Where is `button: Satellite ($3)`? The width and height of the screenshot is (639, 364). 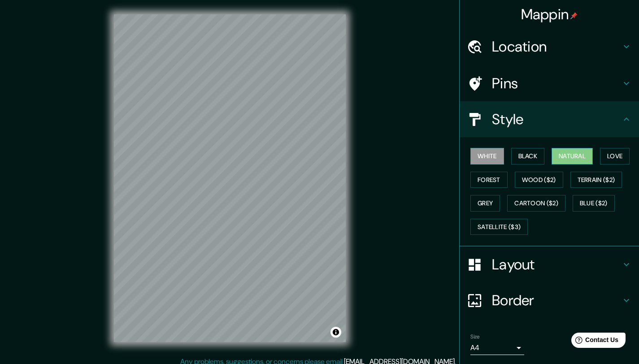 button: Satellite ($3) is located at coordinates (499, 227).